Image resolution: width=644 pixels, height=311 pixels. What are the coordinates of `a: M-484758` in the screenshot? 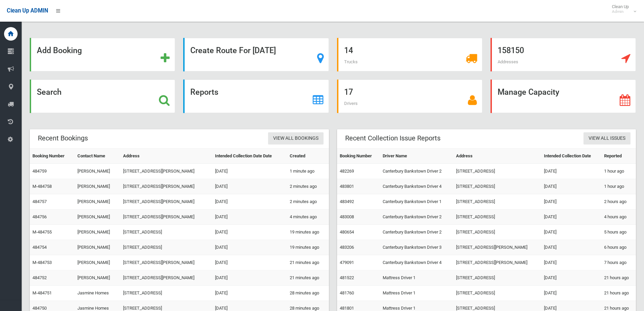 It's located at (42, 186).